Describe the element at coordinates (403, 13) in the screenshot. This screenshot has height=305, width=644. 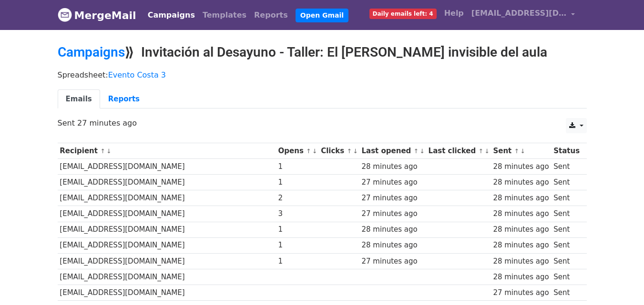
I see `a: Daily emails left: 4` at that location.